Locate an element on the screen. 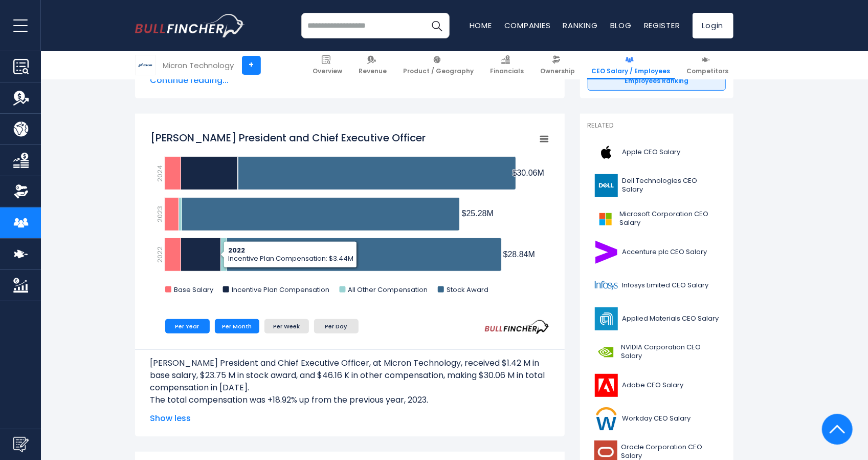  tspan: $25.28M is located at coordinates (477, 213).